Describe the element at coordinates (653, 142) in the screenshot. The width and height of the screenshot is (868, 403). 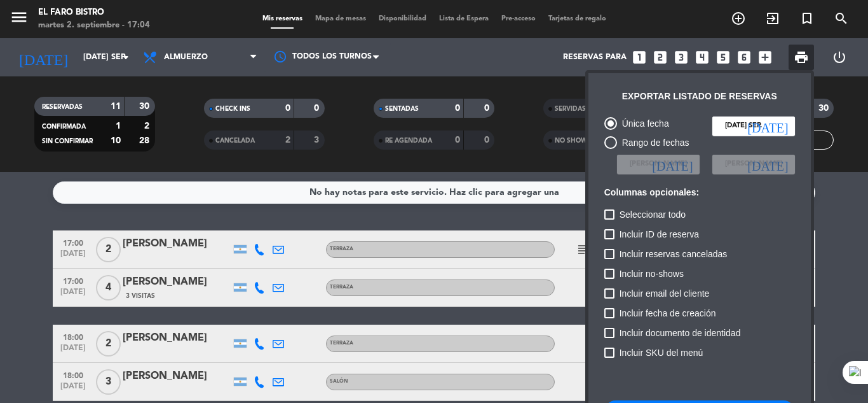
I see `div: Rango de fechas` at that location.